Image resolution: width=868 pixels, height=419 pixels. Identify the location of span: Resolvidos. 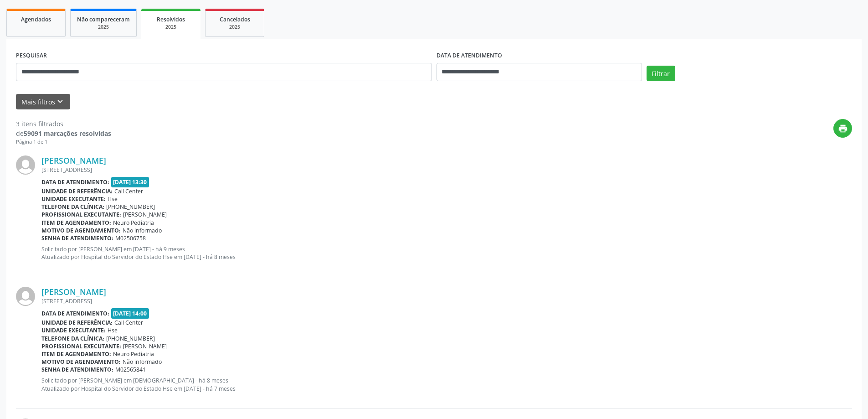
(171, 19).